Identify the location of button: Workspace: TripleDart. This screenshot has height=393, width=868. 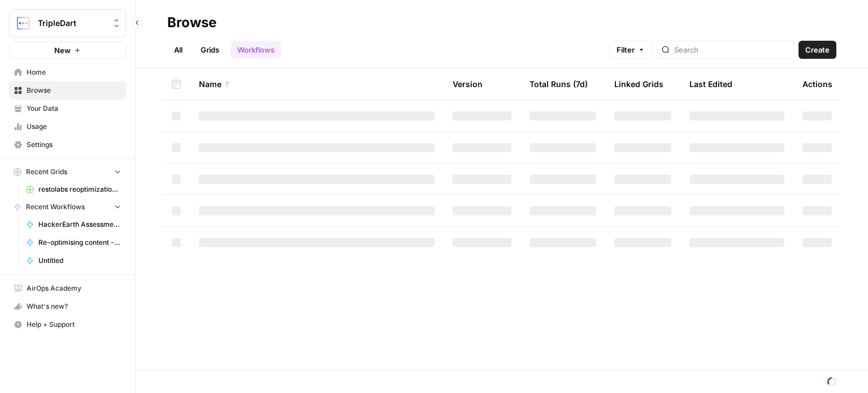
(68, 23).